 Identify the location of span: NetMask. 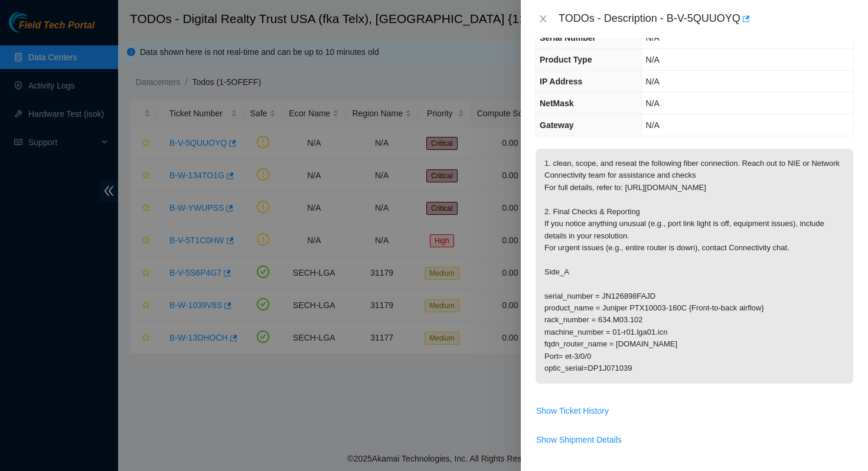
(557, 103).